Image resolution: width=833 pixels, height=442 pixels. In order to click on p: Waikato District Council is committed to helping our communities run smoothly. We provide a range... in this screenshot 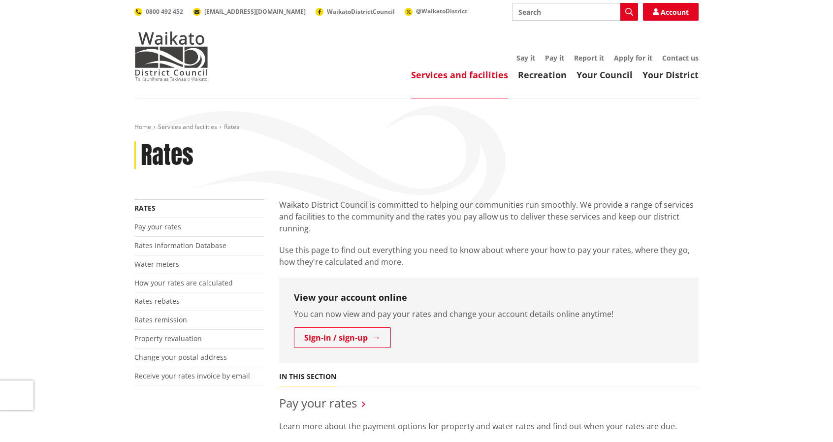, I will do `click(489, 217)`.